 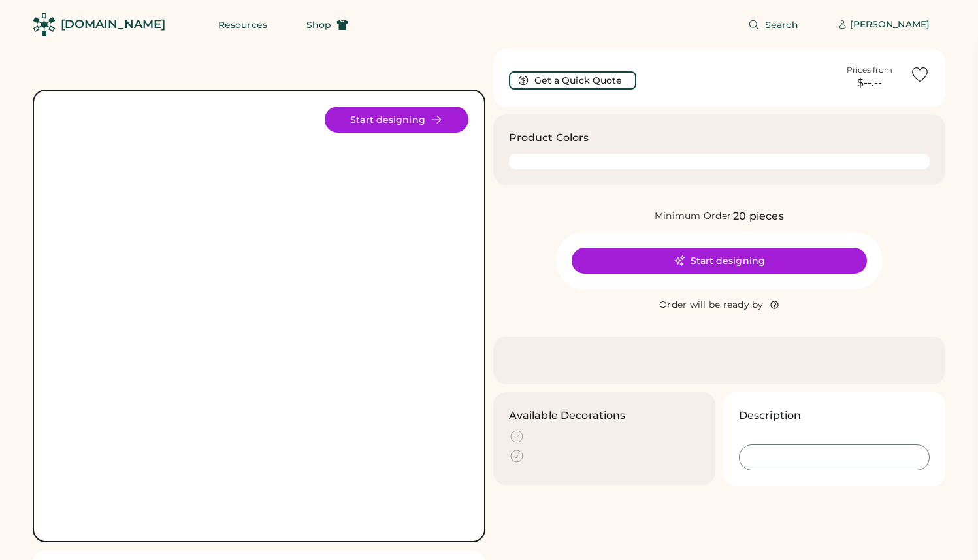 I want to click on h3: Available Decorations, so click(x=567, y=415).